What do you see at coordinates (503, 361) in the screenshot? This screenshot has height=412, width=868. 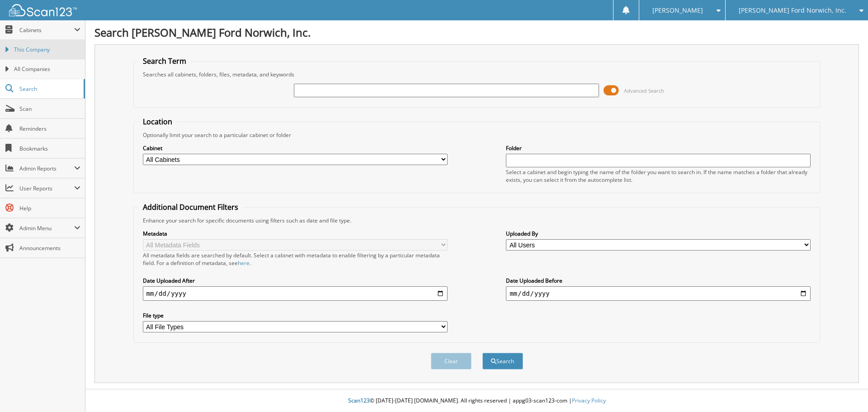 I see `button: Search` at bounding box center [503, 361].